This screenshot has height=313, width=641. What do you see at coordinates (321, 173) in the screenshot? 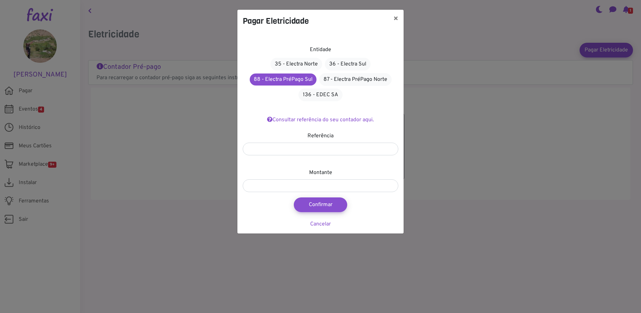
I see `label: Montante` at bounding box center [321, 173].